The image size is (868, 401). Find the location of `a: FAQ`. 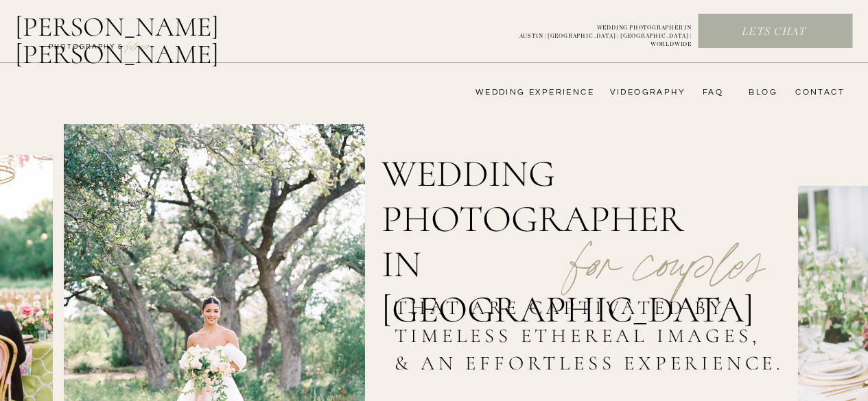

a: FAQ is located at coordinates (709, 93).